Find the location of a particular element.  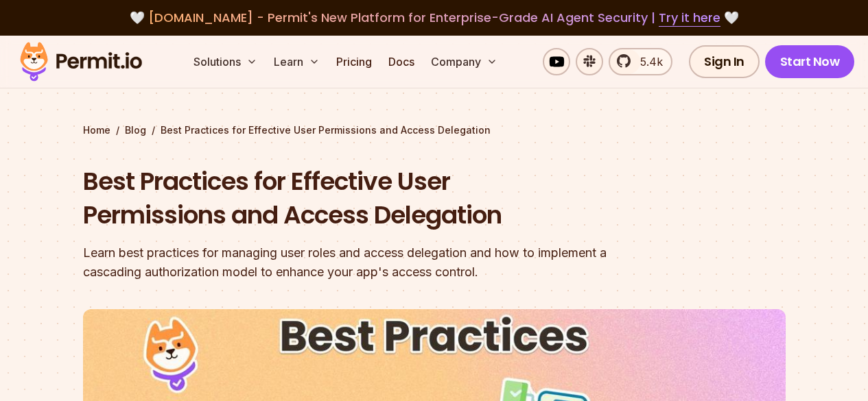

a: Docs is located at coordinates (401, 62).